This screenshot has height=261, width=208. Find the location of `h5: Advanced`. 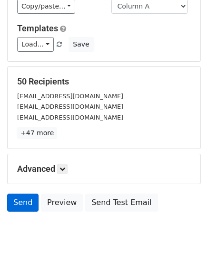

h5: Advanced is located at coordinates (104, 169).